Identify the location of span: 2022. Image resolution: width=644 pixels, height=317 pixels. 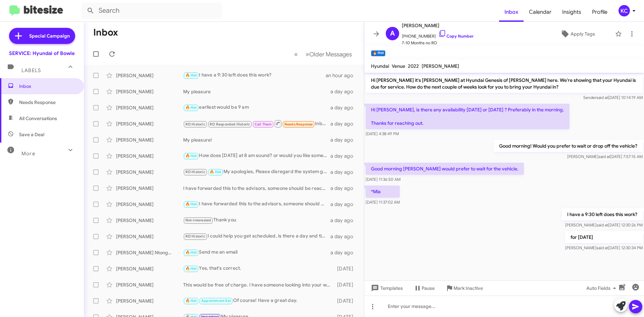
(414, 66).